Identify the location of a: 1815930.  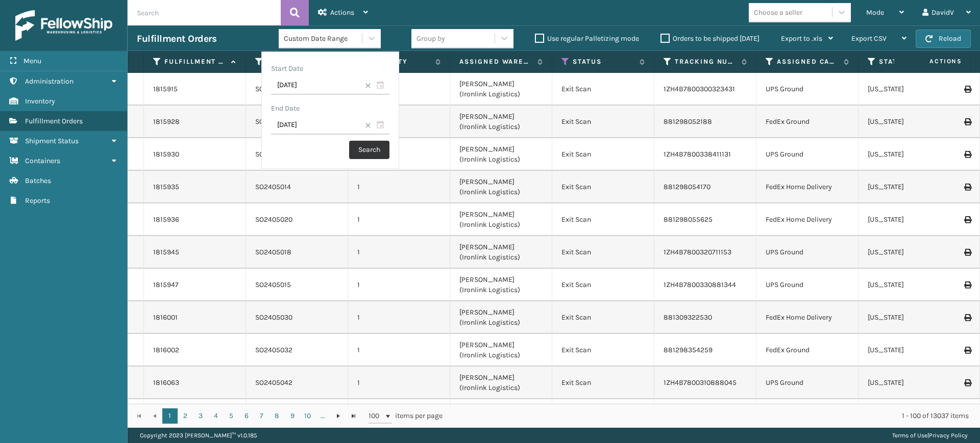
(166, 155).